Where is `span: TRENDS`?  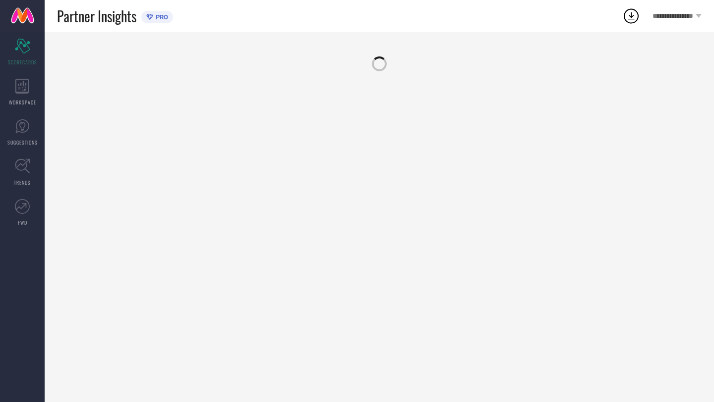 span: TRENDS is located at coordinates (22, 182).